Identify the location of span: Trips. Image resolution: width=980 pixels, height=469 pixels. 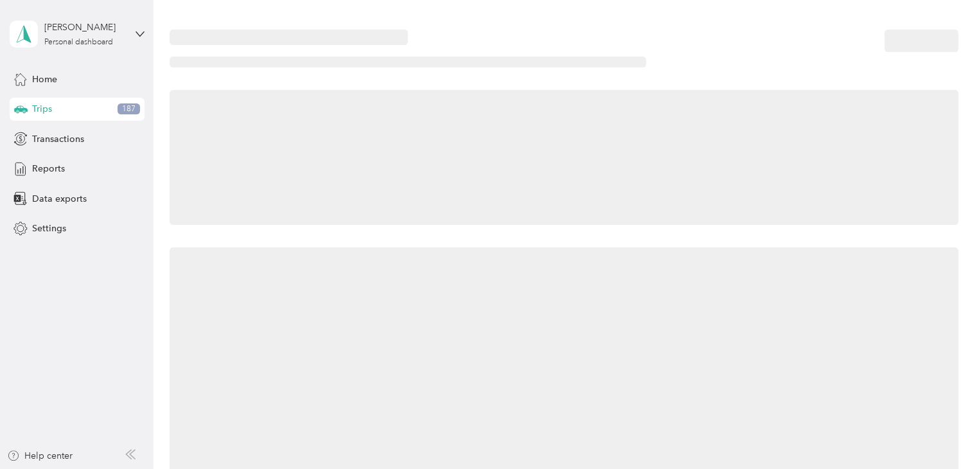
(42, 109).